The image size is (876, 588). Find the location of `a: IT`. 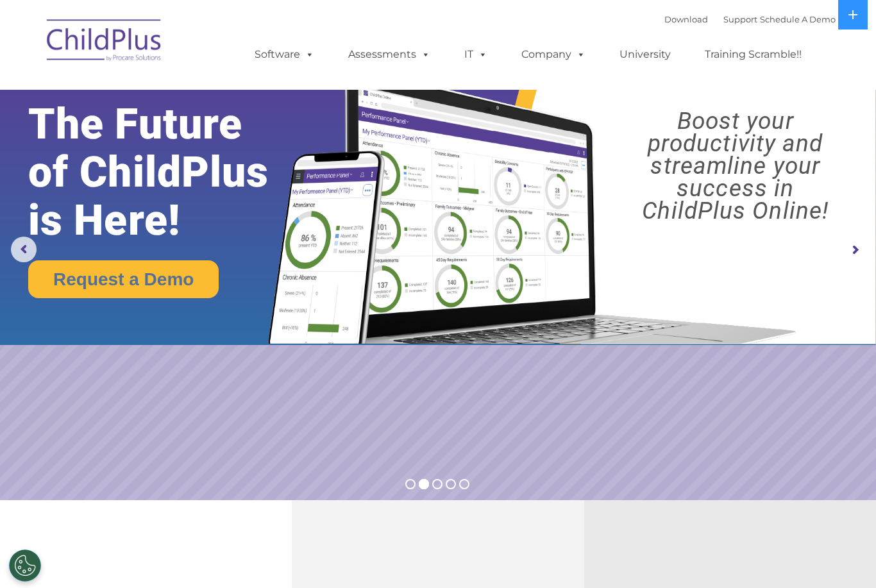

a: IT is located at coordinates (476, 55).